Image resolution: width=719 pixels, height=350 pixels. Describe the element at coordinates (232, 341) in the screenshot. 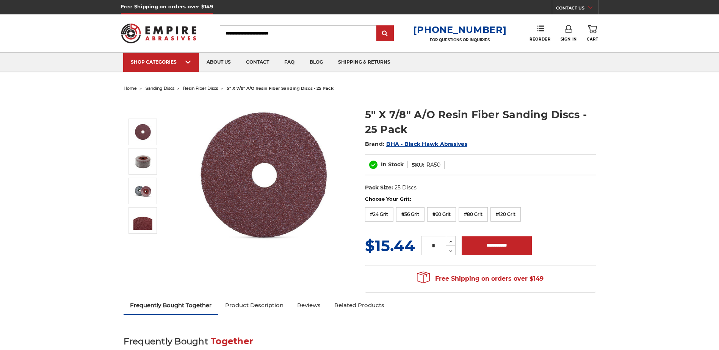

I see `span: Together` at that location.